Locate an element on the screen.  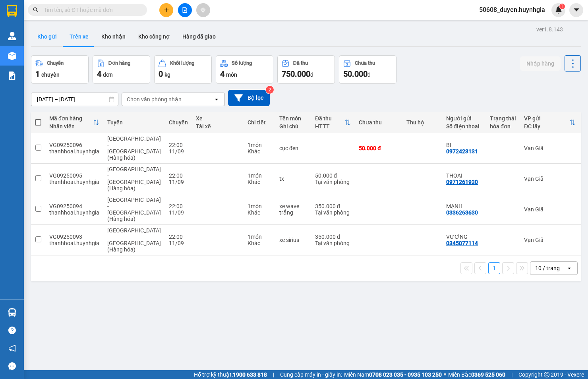
div: Tuyến is located at coordinates (134, 122).